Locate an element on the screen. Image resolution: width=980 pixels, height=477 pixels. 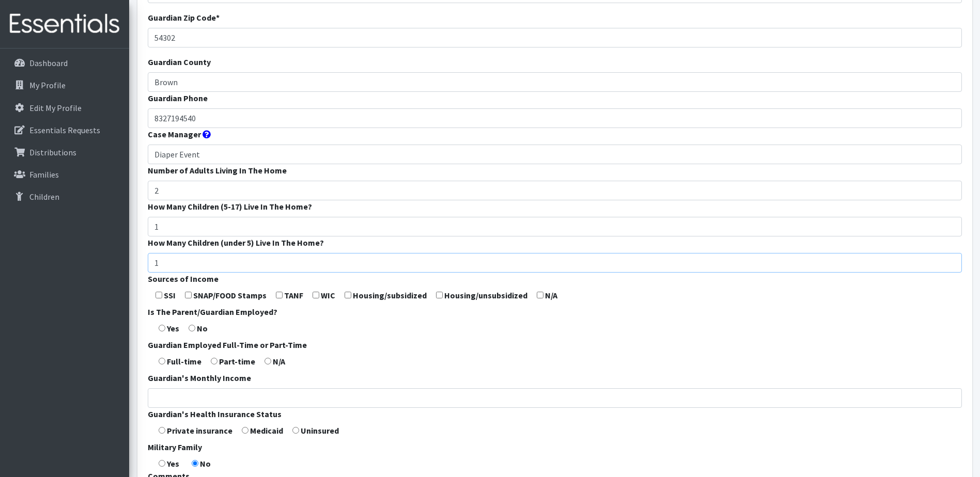
label: SNAP/FOOD Stamps is located at coordinates (230, 295).